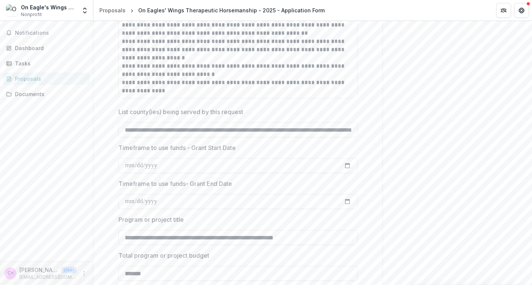 Image resolution: width=532 pixels, height=285 pixels. What do you see at coordinates (151, 219) in the screenshot?
I see `p: Program or project title` at bounding box center [151, 219].